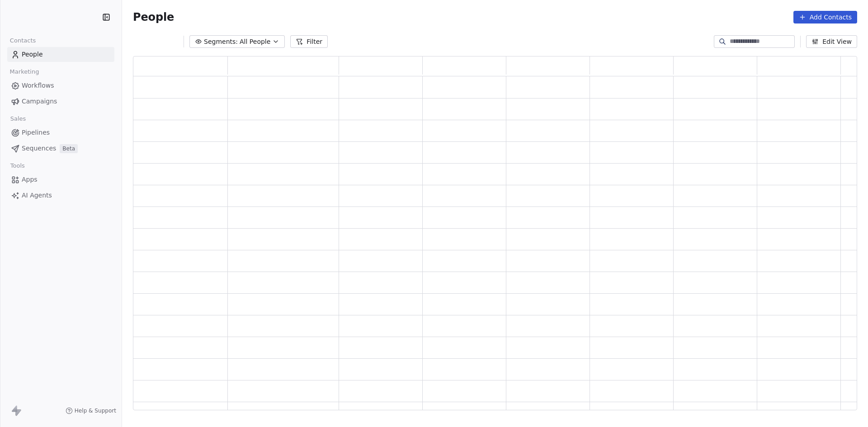 The width and height of the screenshot is (868, 427). What do you see at coordinates (61, 54) in the screenshot?
I see `a: People` at bounding box center [61, 54].